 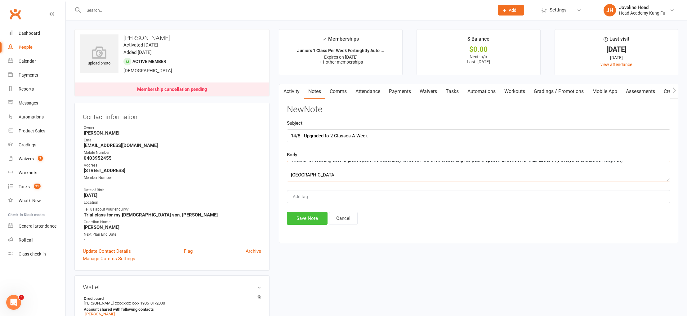 I want to click on strong: Account shared with following contacts, so click(x=171, y=309).